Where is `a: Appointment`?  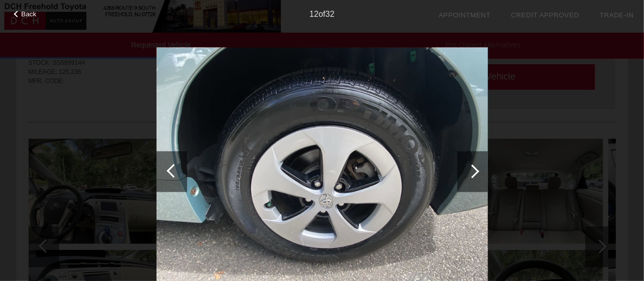
a: Appointment is located at coordinates (465, 15).